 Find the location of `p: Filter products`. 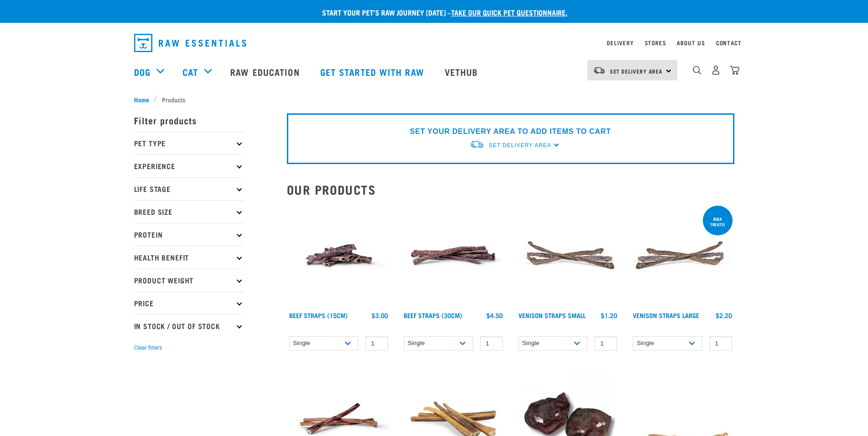

p: Filter products is located at coordinates (189, 120).